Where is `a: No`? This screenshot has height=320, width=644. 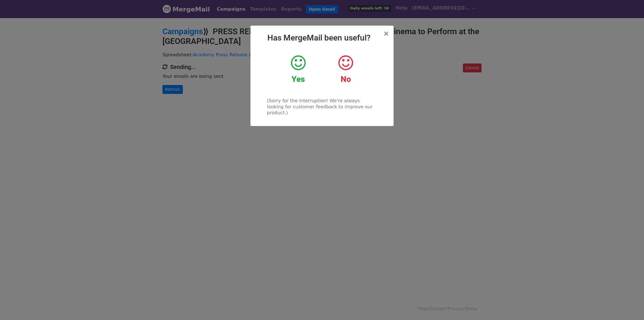
a: No is located at coordinates (345, 69).